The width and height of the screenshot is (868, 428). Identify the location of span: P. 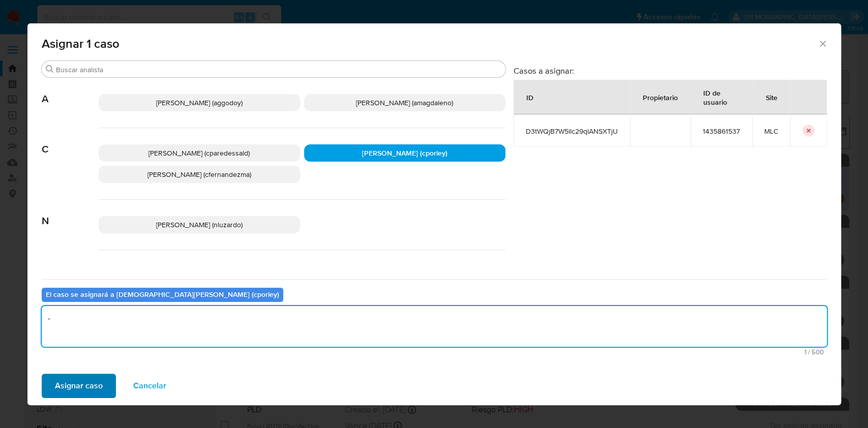
(70, 264).